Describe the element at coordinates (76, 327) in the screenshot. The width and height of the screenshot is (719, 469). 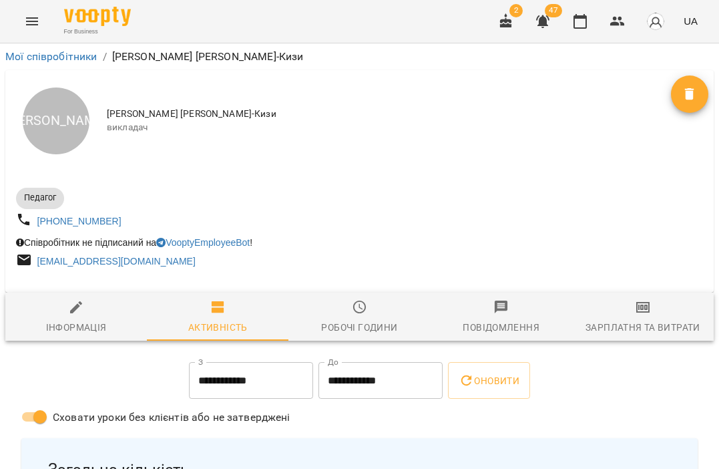
I see `div: Інформація` at that location.